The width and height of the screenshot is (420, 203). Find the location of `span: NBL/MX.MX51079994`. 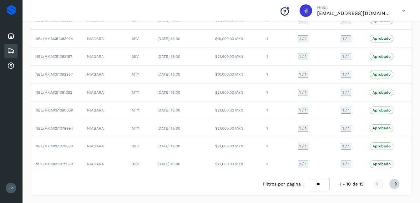

span: NBL/MX.MX51079994 is located at coordinates (54, 129).